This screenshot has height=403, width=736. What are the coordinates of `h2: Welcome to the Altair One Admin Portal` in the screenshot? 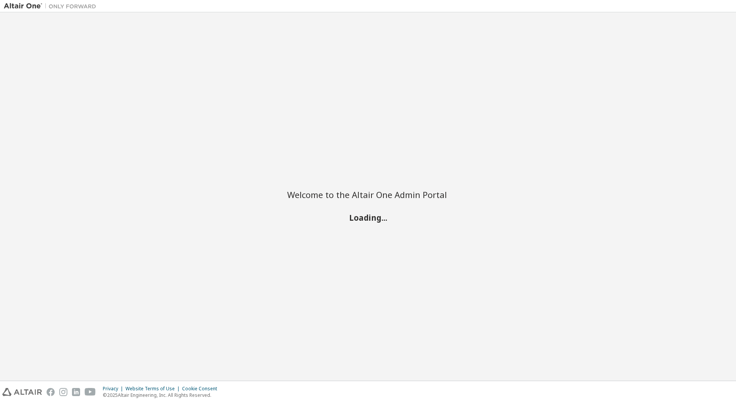 It's located at (368, 195).